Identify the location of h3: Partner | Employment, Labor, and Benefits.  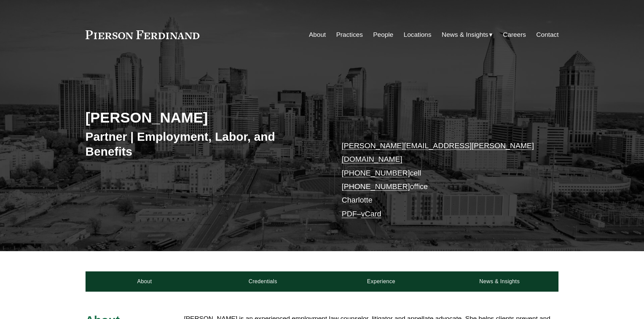
(204, 144).